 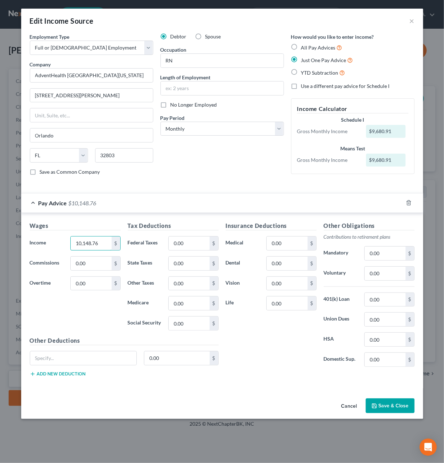 What do you see at coordinates (243, 243) in the screenshot?
I see `label: Medical` at bounding box center [243, 243].